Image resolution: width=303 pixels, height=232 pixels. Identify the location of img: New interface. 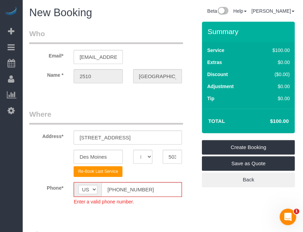
(223, 11).